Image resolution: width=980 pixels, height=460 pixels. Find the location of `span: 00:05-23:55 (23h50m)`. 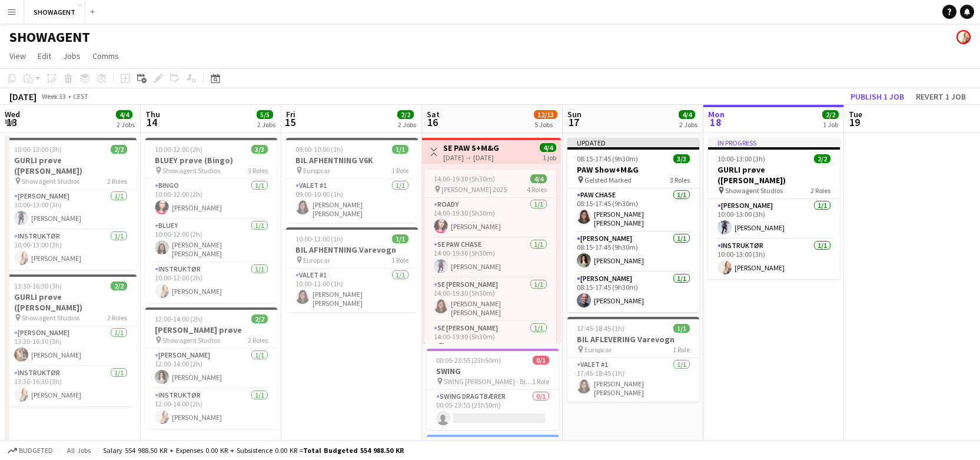

span: 00:05-23:55 (23h50m) is located at coordinates (469, 360).